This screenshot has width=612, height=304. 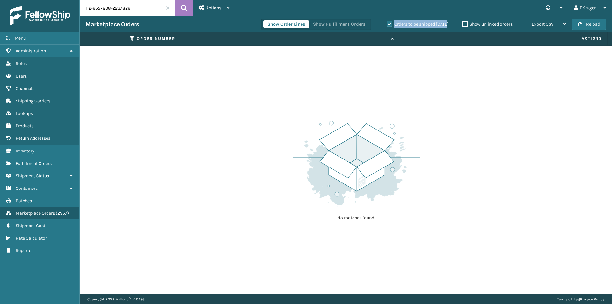 I want to click on span: Rate Calculator, so click(x=31, y=238).